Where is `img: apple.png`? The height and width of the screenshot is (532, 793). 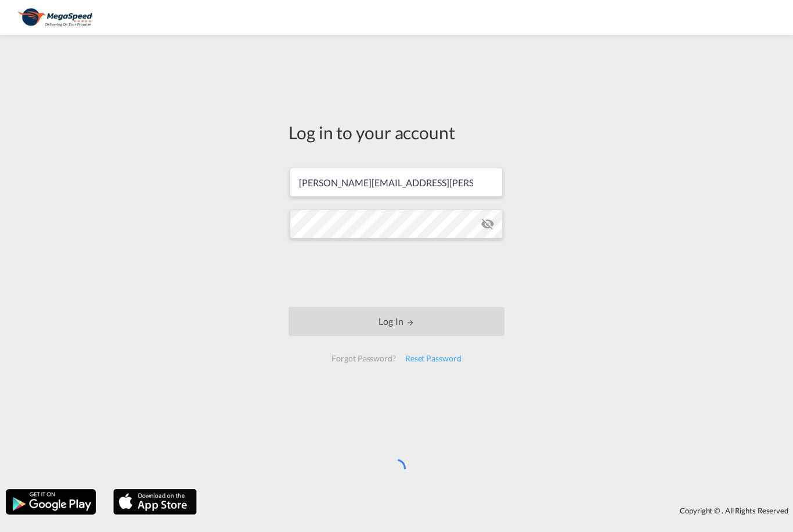
img: apple.png is located at coordinates (155, 502).